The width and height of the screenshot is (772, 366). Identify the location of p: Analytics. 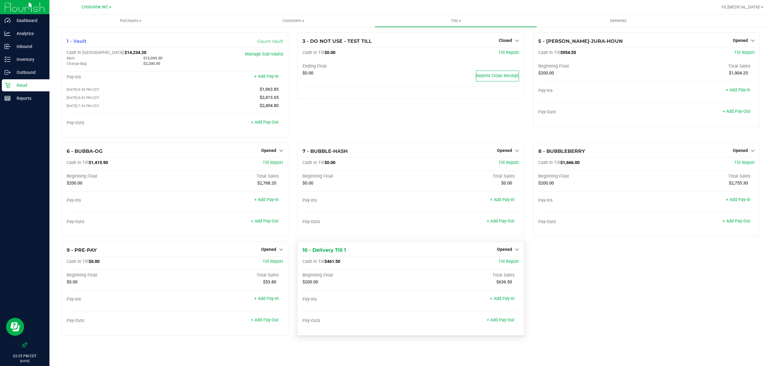
(29, 33).